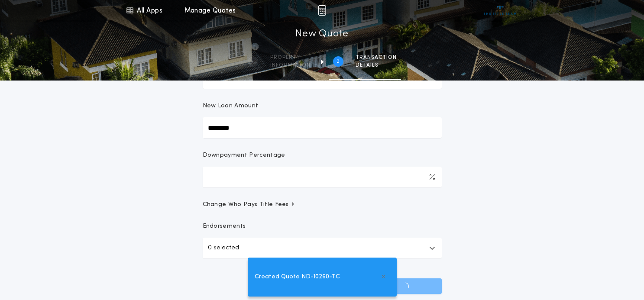 The height and width of the screenshot is (300, 644). Describe the element at coordinates (500, 11) in the screenshot. I see `img: vs-icon` at that location.